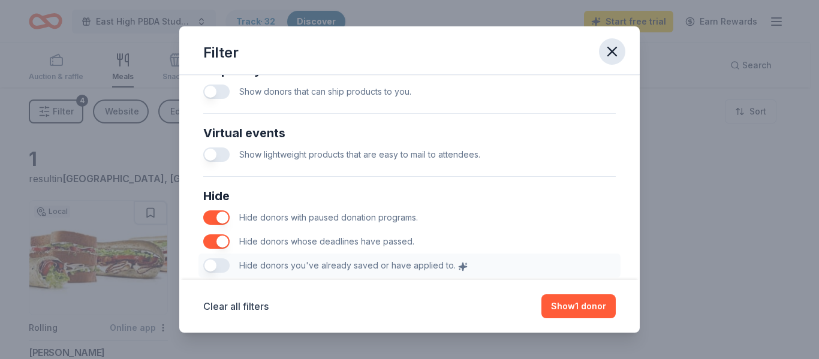  I want to click on div: Filter, so click(221, 53).